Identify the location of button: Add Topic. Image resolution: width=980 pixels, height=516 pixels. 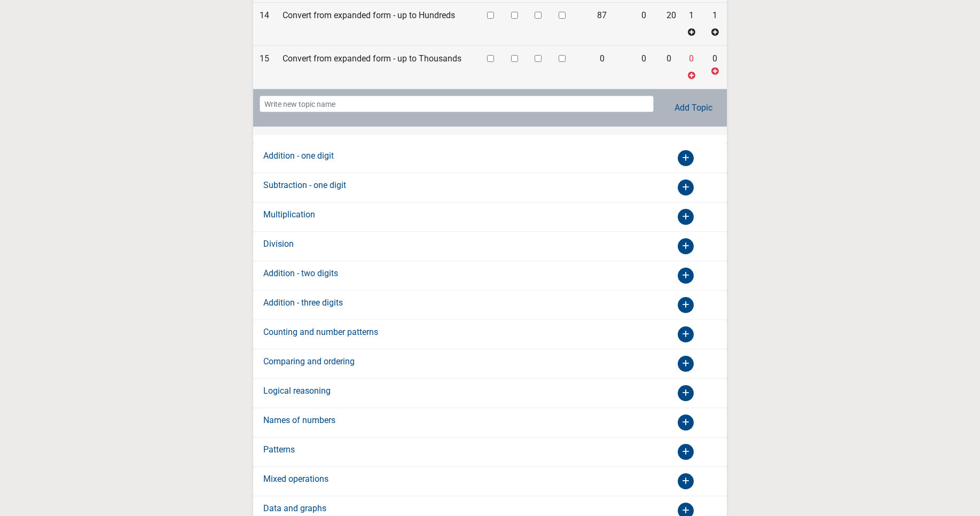
(694, 108).